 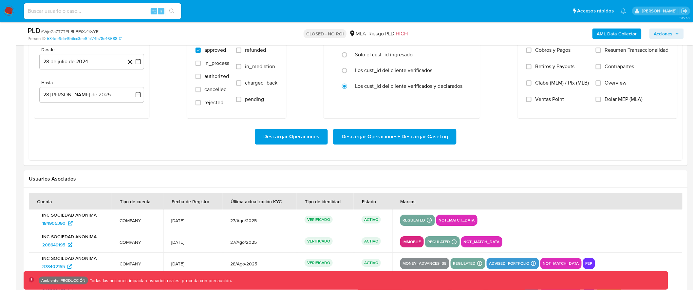 I want to click on span: 3.157.0, so click(x=684, y=18).